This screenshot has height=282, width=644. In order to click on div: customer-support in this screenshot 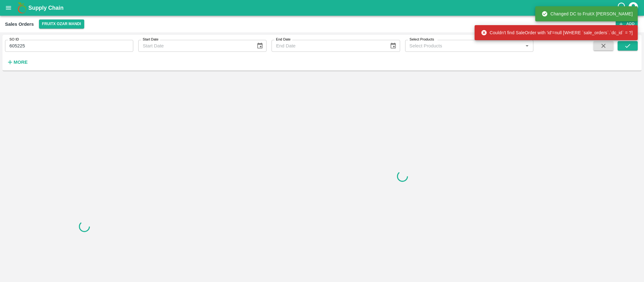, I will do `click(622, 8)`.